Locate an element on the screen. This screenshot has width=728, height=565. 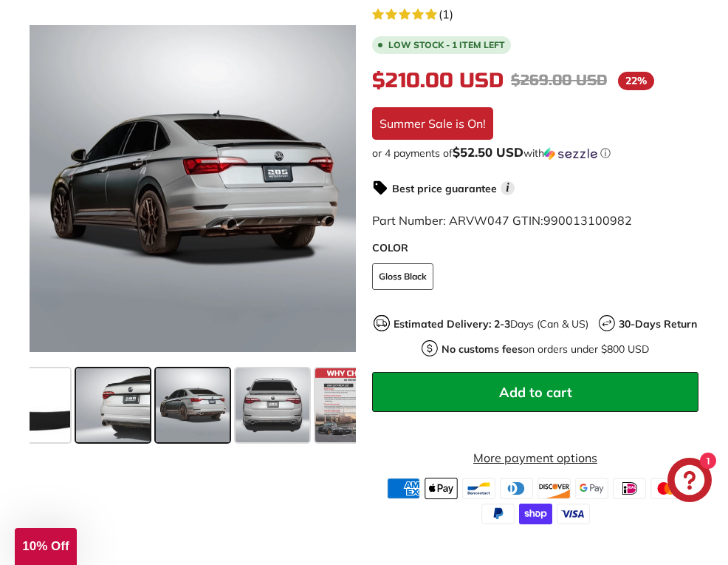
img: ideal is located at coordinates (629, 488).